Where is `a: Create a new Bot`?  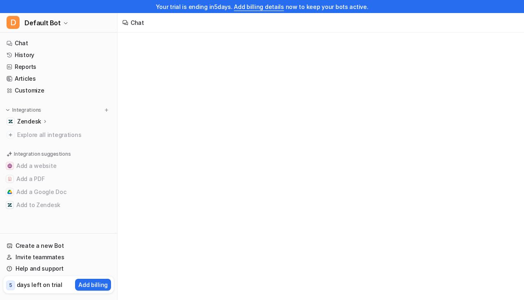 a: Create a new Bot is located at coordinates (58, 246).